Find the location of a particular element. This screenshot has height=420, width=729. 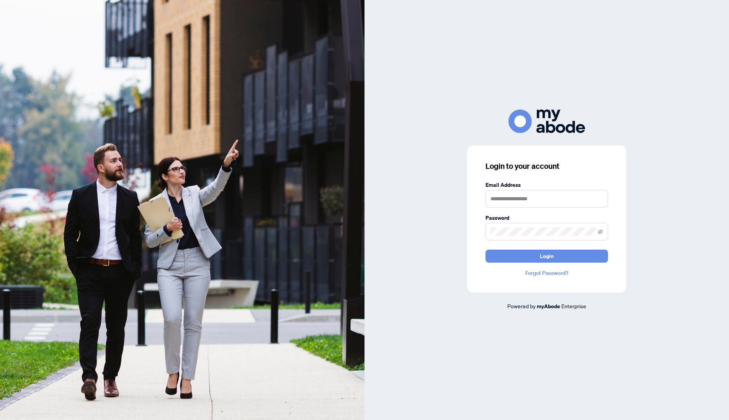

a: myAbode is located at coordinates (549, 306).